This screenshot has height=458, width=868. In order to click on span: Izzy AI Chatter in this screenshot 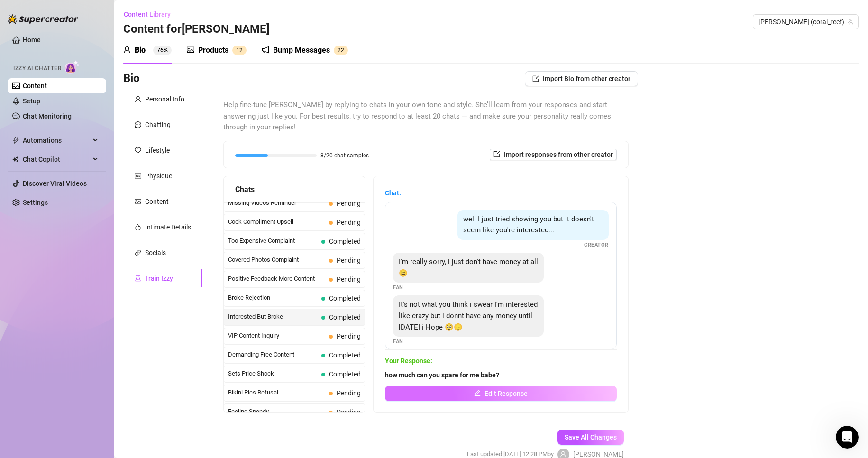, I will do `click(37, 68)`.